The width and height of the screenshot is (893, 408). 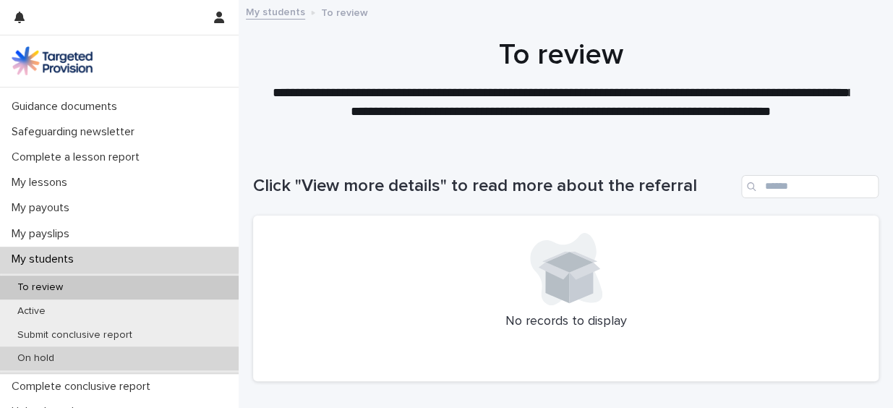 I want to click on p: My lessons, so click(x=42, y=182).